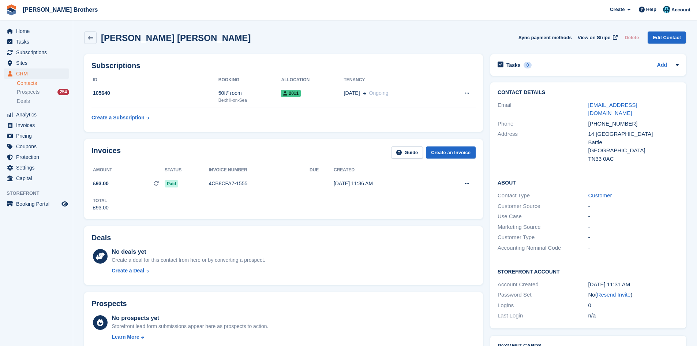 The image size is (697, 346). I want to click on th: ID, so click(155, 80).